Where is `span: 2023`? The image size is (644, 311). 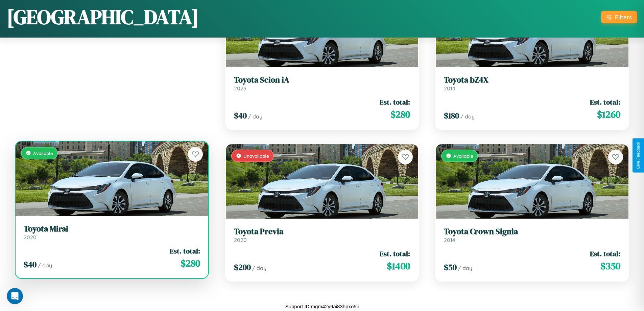
span: 2023 is located at coordinates (240, 89).